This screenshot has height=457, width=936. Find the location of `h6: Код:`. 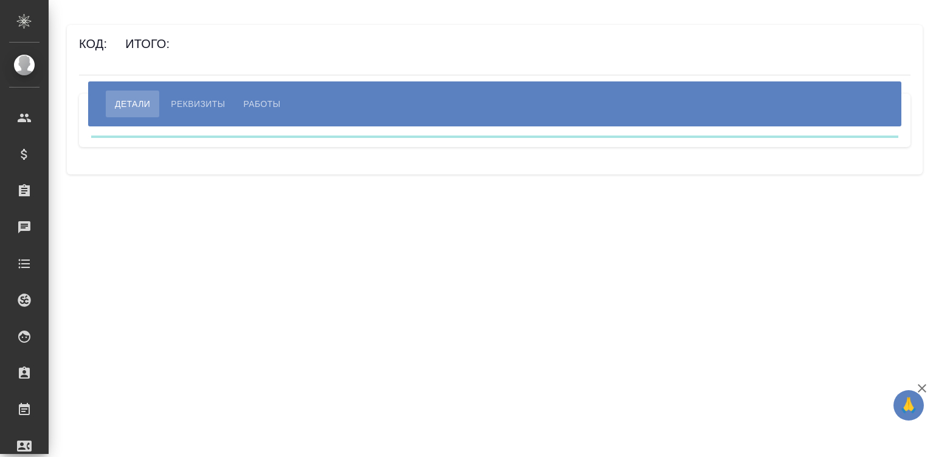

h6: Код: is located at coordinates (96, 44).